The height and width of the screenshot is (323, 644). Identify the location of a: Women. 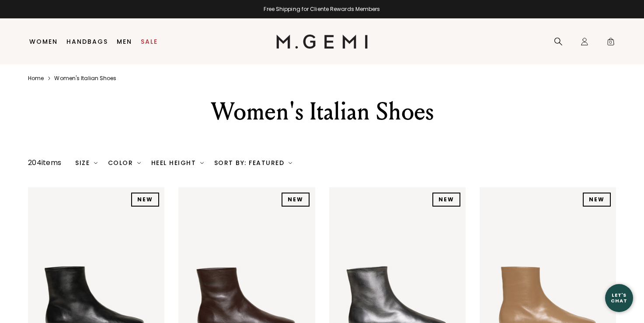
(43, 42).